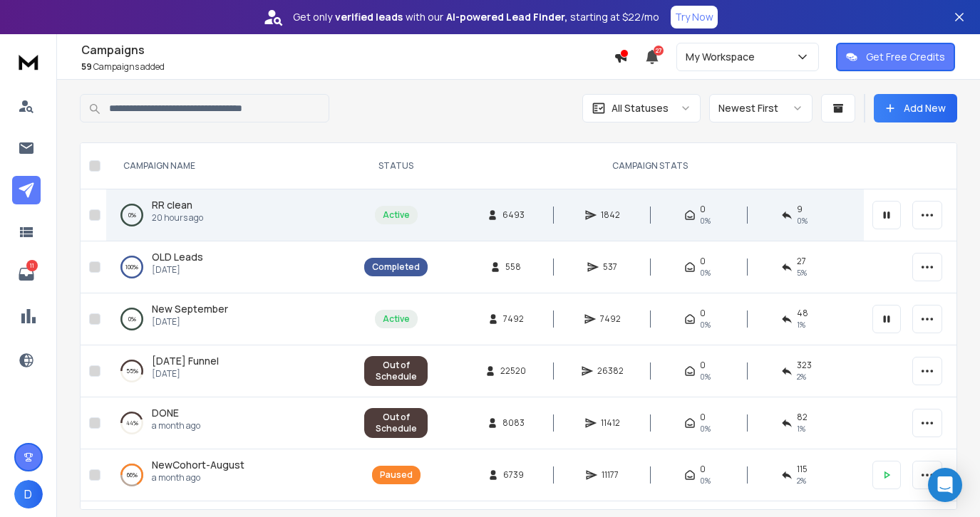 This screenshot has width=980, height=517. What do you see at coordinates (610, 475) in the screenshot?
I see `span: 11177` at bounding box center [610, 475].